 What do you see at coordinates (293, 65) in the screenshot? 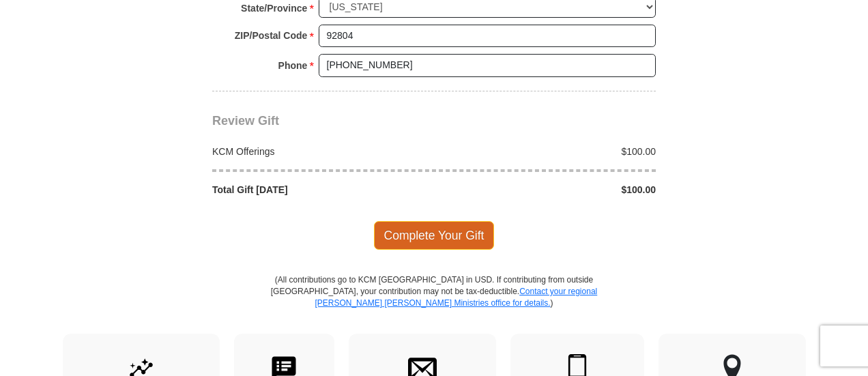
I see `strong: Phone` at bounding box center [293, 65].